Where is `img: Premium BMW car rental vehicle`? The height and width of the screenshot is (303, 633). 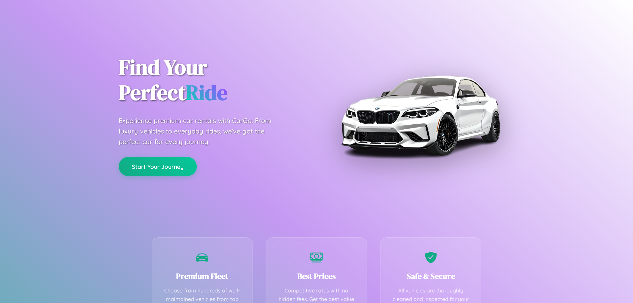 img: Premium BMW car rental vehicle is located at coordinates (420, 115).